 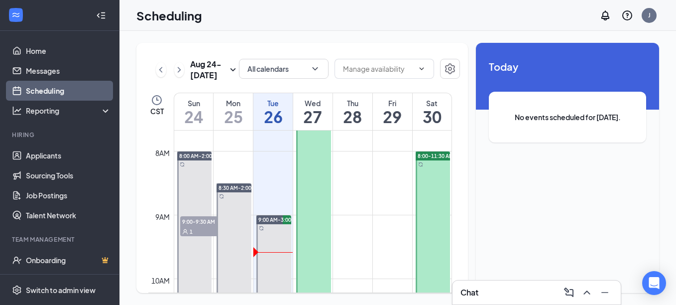 What do you see at coordinates (157, 100) in the screenshot?
I see `svg: Clock` at bounding box center [157, 100].